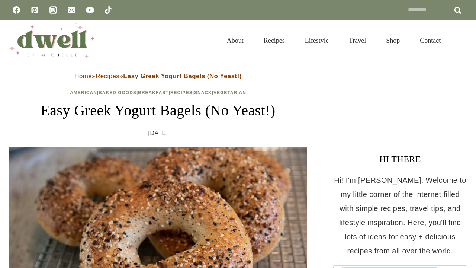 The width and height of the screenshot is (476, 268). What do you see at coordinates (333, 41) in the screenshot?
I see `nav: Primary Navigation` at bounding box center [333, 41].